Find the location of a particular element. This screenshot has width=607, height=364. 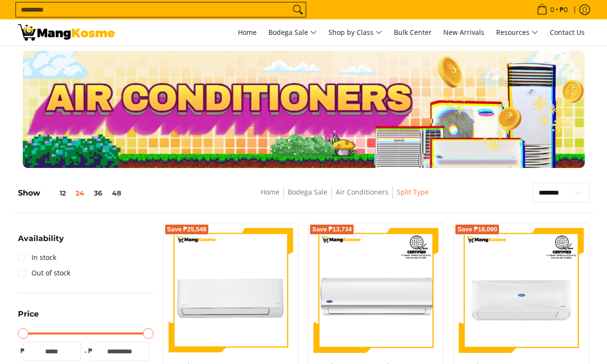

nav: Breadcrumbs is located at coordinates (345, 197).